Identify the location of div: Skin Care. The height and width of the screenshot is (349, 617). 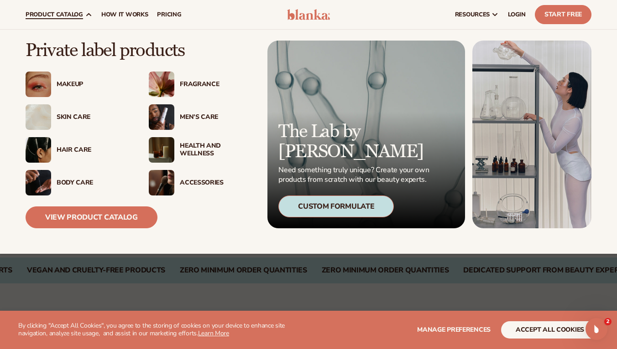
(94, 117).